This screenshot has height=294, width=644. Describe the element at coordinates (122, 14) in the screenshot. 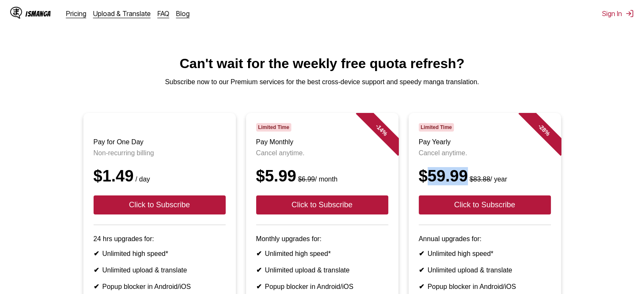

I see `a: Upload & Translate` at that location.